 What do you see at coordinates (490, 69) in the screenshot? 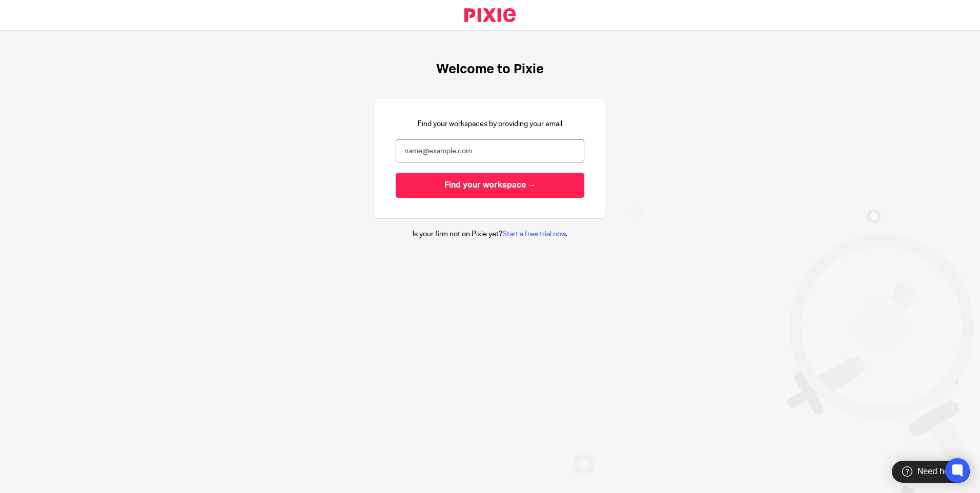
I see `h1: Welcome to Pixie` at bounding box center [490, 69].